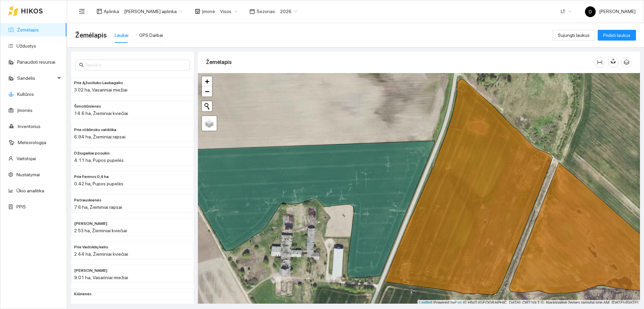 The width and height of the screenshot is (644, 309). I want to click on span: Sujungti laukus, so click(574, 35).